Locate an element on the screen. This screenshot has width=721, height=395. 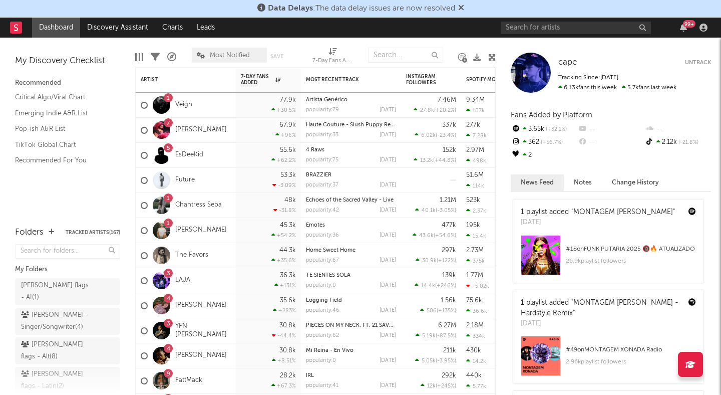
span: 27.8k is located at coordinates (427, 110).